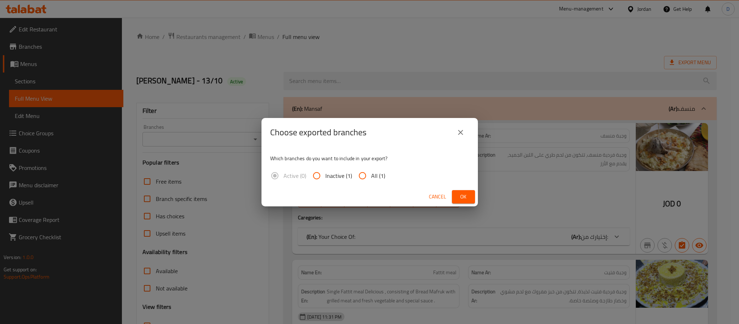  What do you see at coordinates (378, 176) in the screenshot?
I see `span: All (1)` at bounding box center [378, 176].